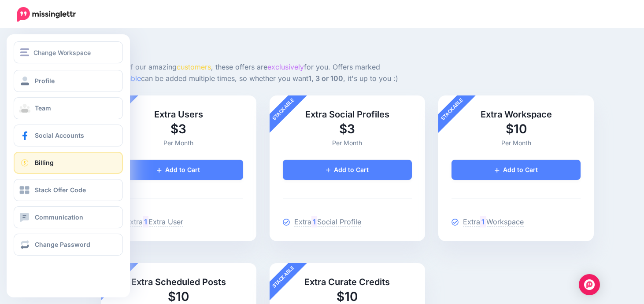  What do you see at coordinates (44, 81) in the screenshot?
I see `span: Profile` at bounding box center [44, 81].